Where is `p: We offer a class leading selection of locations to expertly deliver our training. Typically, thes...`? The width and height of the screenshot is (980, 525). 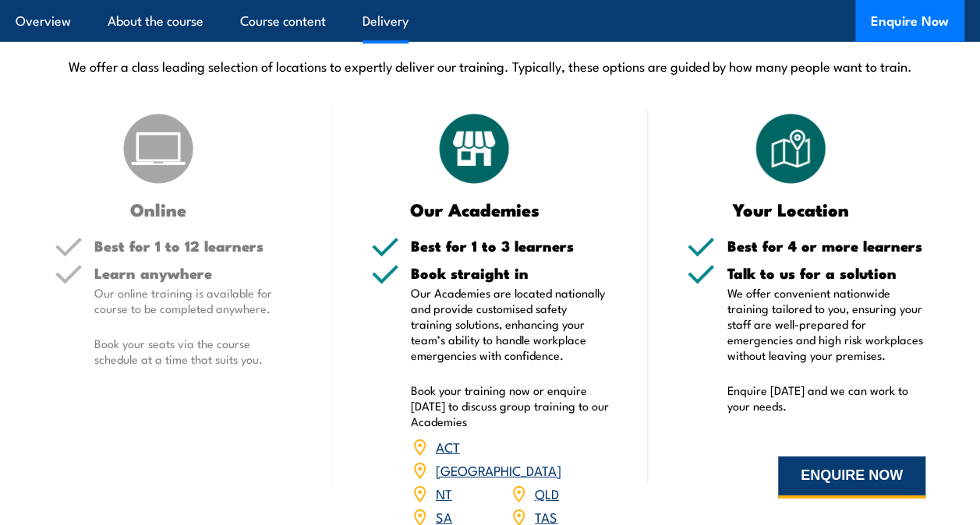 p: We offer a class leading selection of locations to expertly deliver our training. Typically, thes... is located at coordinates (490, 65).